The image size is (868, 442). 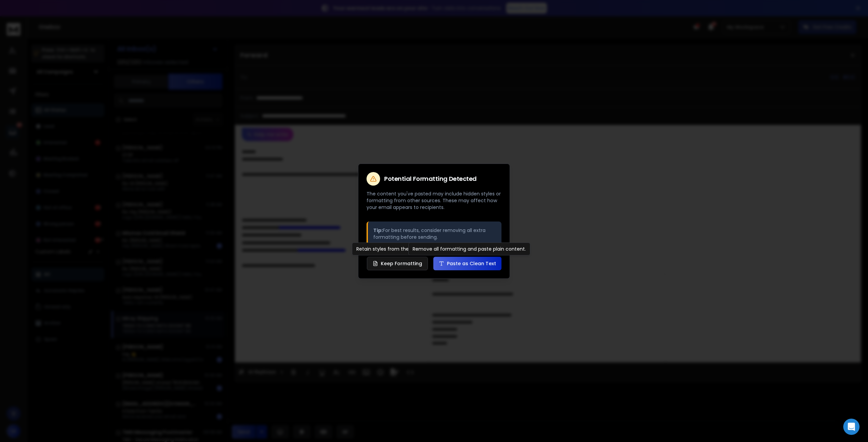 I want to click on p: For best results, consider removing all extra formatting before sending., so click(x=435, y=234).